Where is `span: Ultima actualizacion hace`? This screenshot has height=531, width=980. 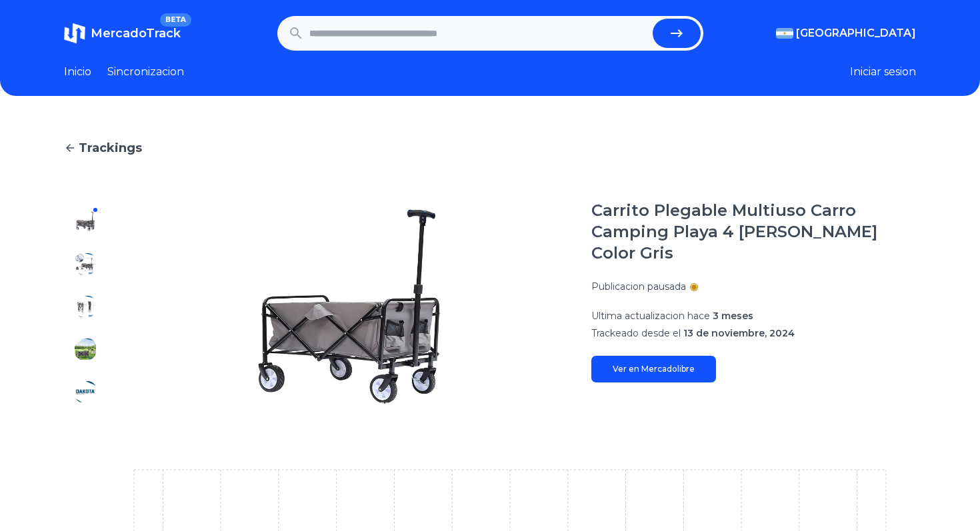
span: Ultima actualizacion hace is located at coordinates (650, 316).